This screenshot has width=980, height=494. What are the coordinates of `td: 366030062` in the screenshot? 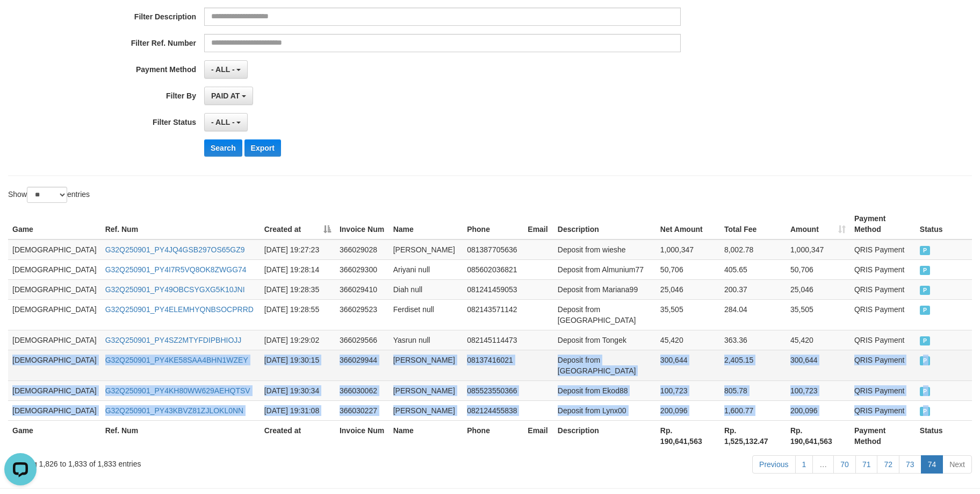 It's located at (362, 390).